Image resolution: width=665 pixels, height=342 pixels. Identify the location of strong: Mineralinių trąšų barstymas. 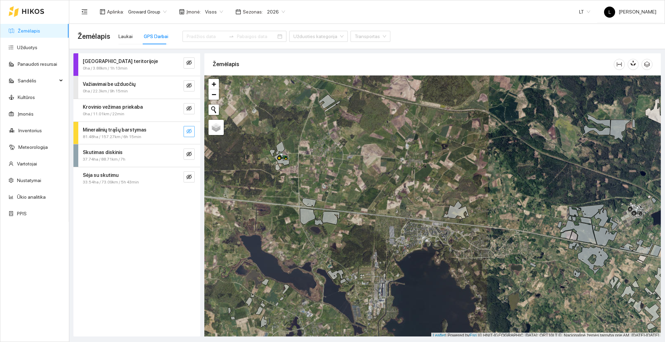
(115, 130).